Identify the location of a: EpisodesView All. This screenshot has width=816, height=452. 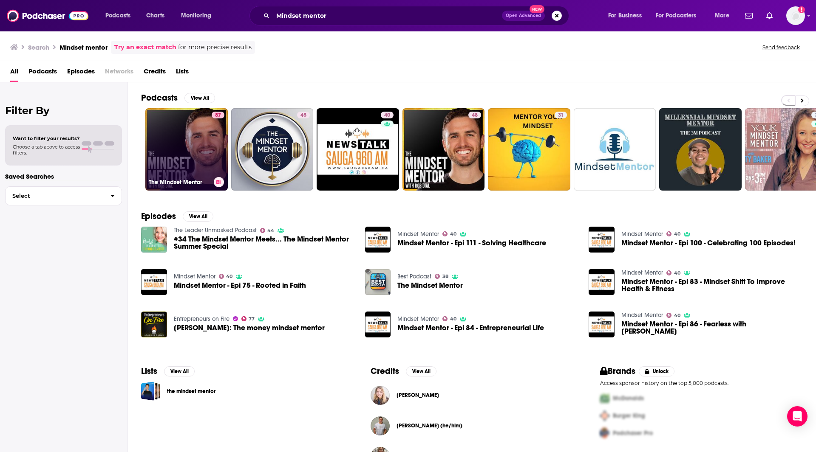
(177, 216).